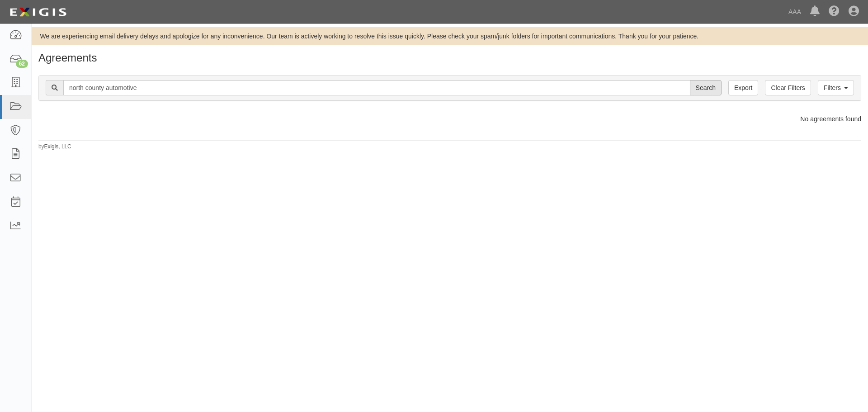  I want to click on a: AAA, so click(794, 12).